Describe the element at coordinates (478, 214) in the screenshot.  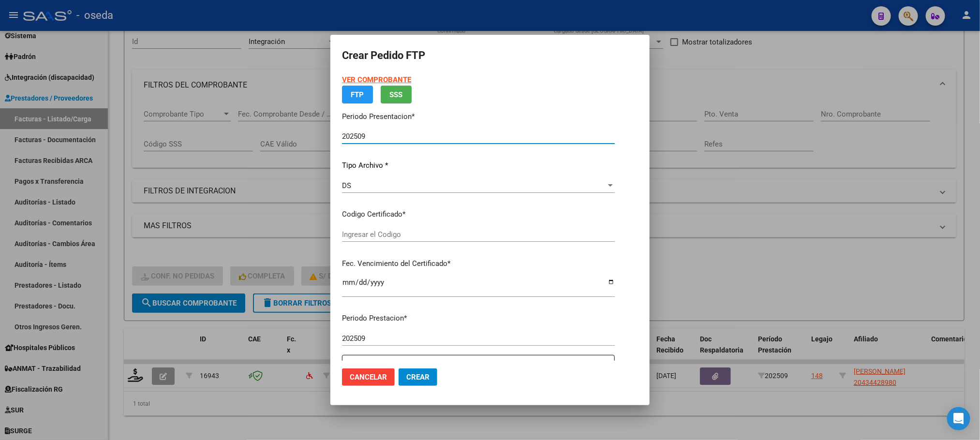
I see `p: Codigo Certificado` at that location.